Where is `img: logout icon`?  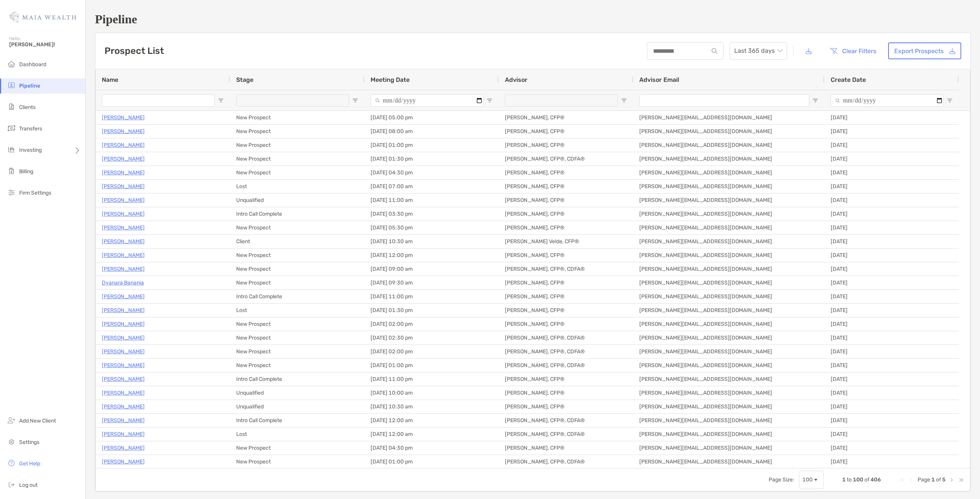 img: logout icon is located at coordinates (12, 485).